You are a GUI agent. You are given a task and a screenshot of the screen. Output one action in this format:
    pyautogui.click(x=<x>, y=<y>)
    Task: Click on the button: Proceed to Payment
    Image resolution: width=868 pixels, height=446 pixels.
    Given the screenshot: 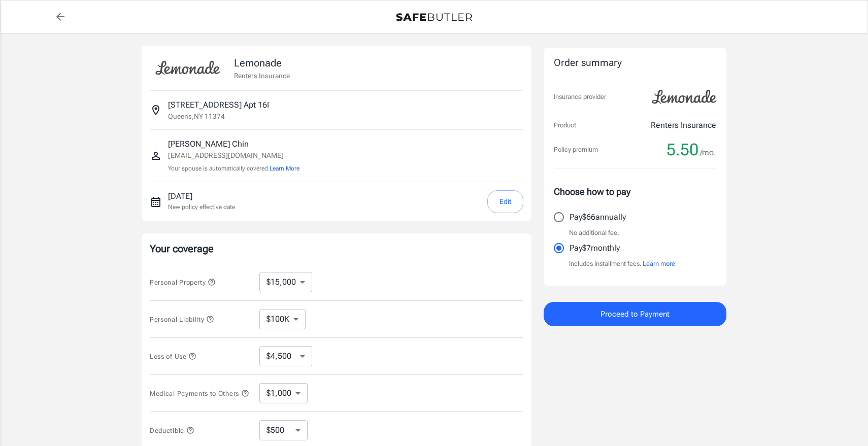 What is the action you would take?
    pyautogui.click(x=635, y=314)
    